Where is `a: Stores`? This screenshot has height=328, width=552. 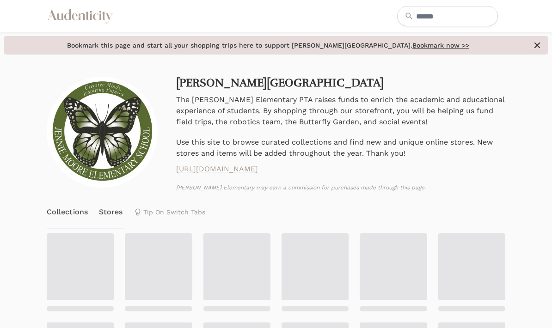
a: Stores is located at coordinates (111, 212).